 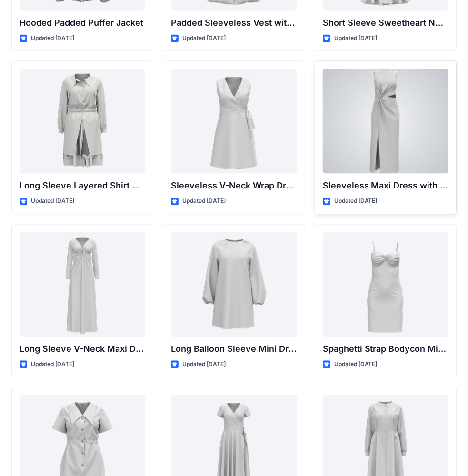 I want to click on p: Spaghetti Strap Bodycon Mini Dress with Bust Detail, so click(x=385, y=349).